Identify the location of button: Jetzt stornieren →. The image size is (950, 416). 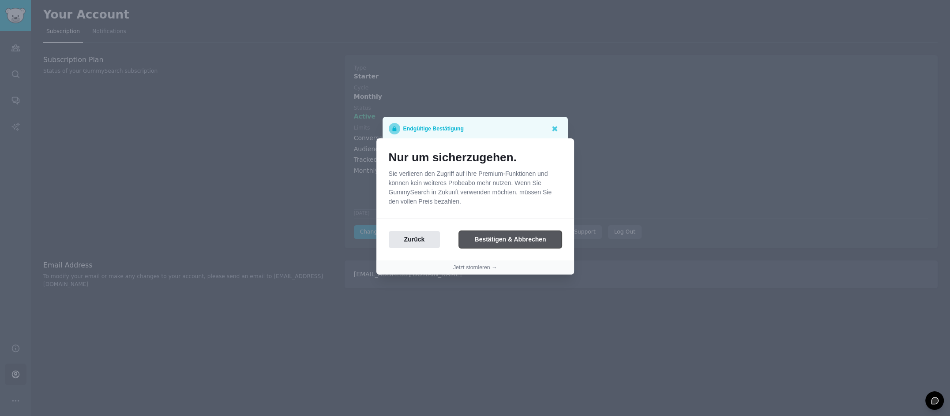
(475, 268).